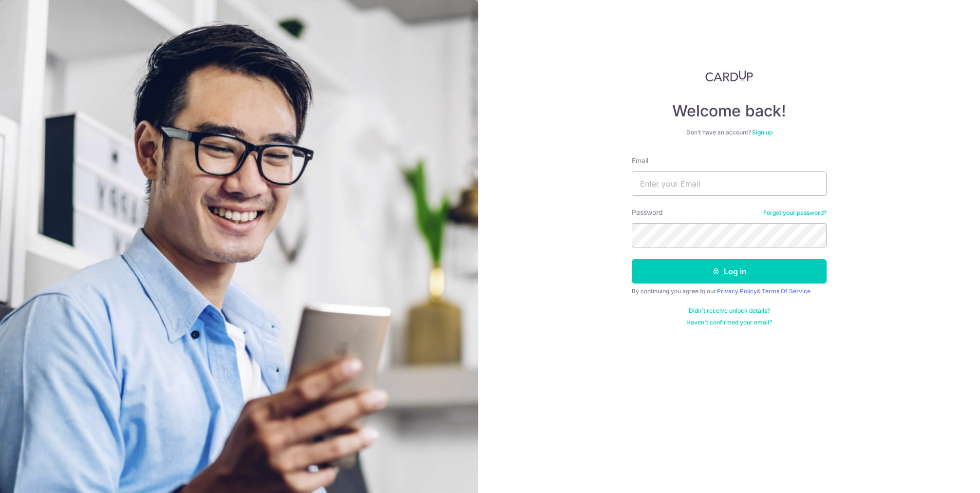 The image size is (980, 493). I want to click on div: By continuing you agree to our &, so click(729, 292).